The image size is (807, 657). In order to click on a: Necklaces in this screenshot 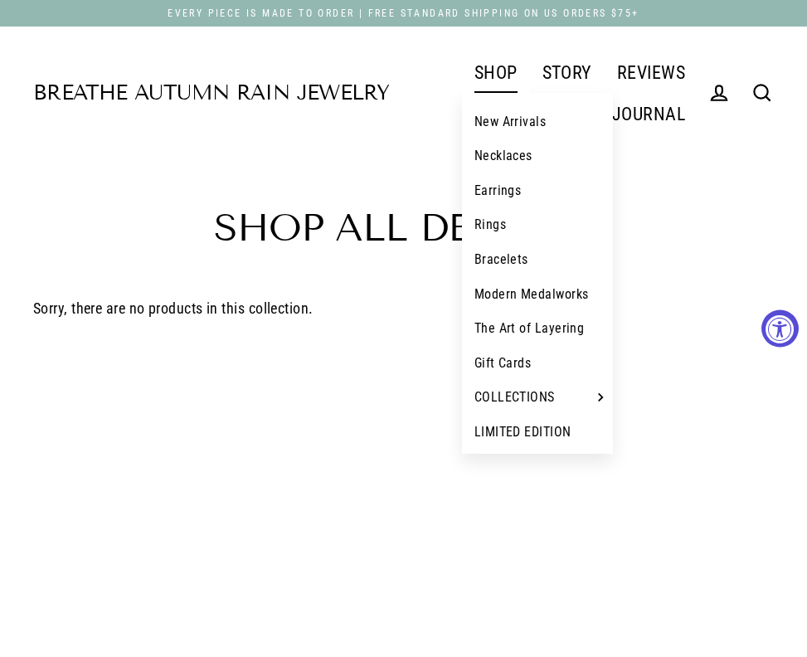, I will do `click(537, 156)`.